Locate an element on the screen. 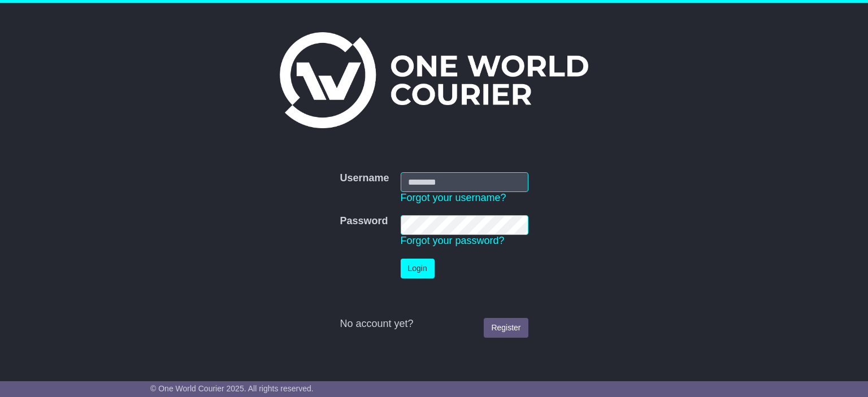 The height and width of the screenshot is (397, 868). a: Forgot your password? is located at coordinates (453, 241).